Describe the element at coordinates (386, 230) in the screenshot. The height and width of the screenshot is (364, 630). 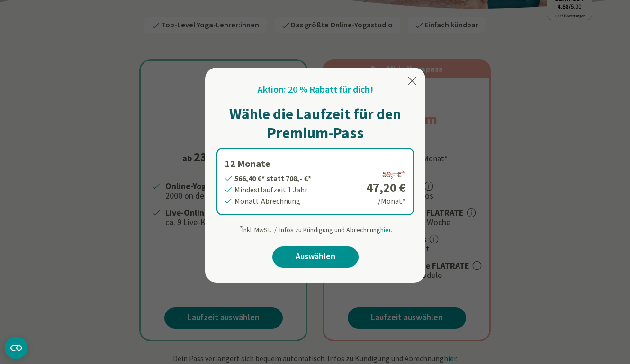
I see `span: hier` at that location.